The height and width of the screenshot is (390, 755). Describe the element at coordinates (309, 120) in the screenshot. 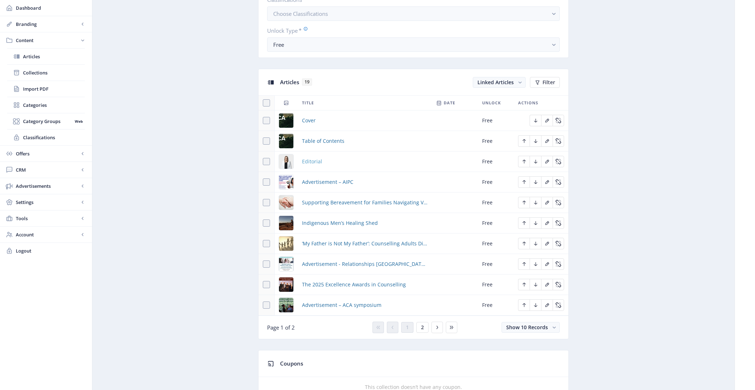

I see `a: Cover` at that location.